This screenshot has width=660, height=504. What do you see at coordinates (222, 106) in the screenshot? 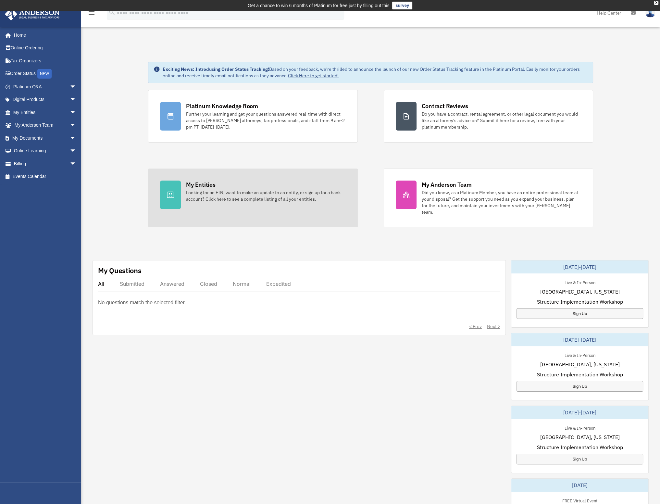
I see `div: Platinum Knowledge Room` at bounding box center [222, 106].